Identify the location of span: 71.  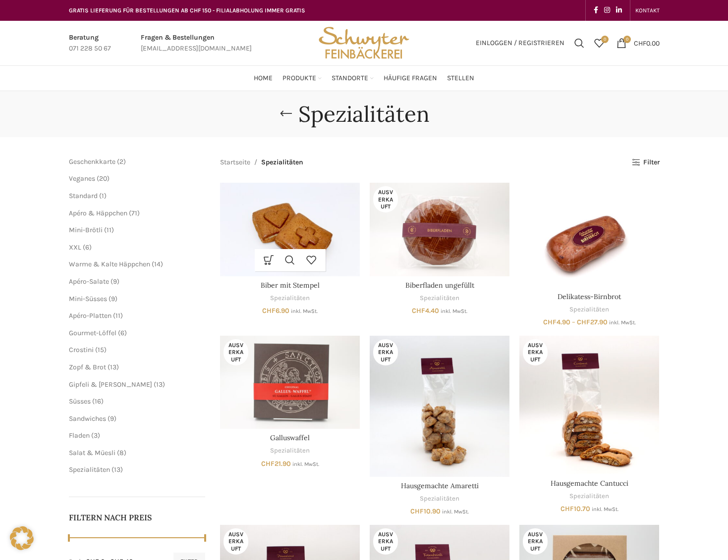
(134, 213).